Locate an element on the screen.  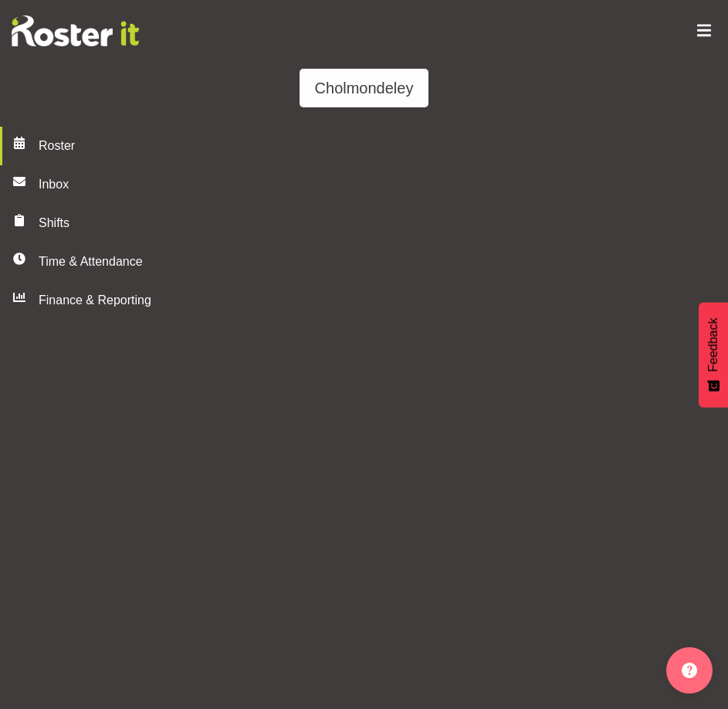
div: Cholmondeley is located at coordinates (364, 88).